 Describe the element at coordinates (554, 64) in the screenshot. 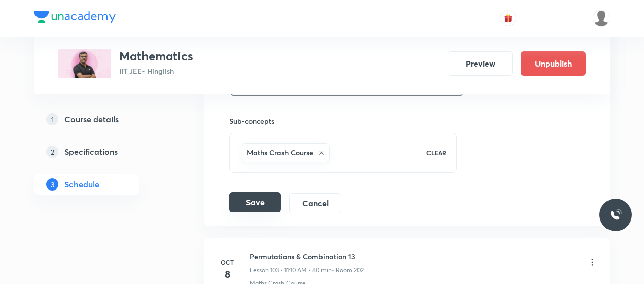

I see `button: Unpublish` at that location.